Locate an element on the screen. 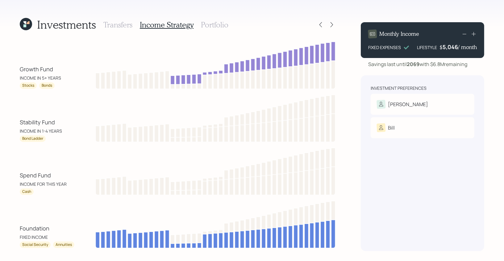 This screenshot has width=504, height=261. h4: Monthly Income is located at coordinates (399, 34).